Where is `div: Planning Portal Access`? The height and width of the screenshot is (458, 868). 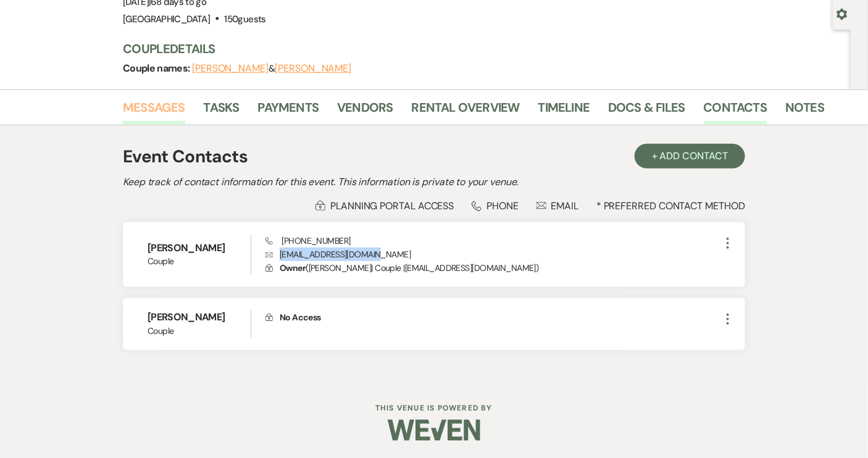
div: Planning Portal Access is located at coordinates (385, 206).